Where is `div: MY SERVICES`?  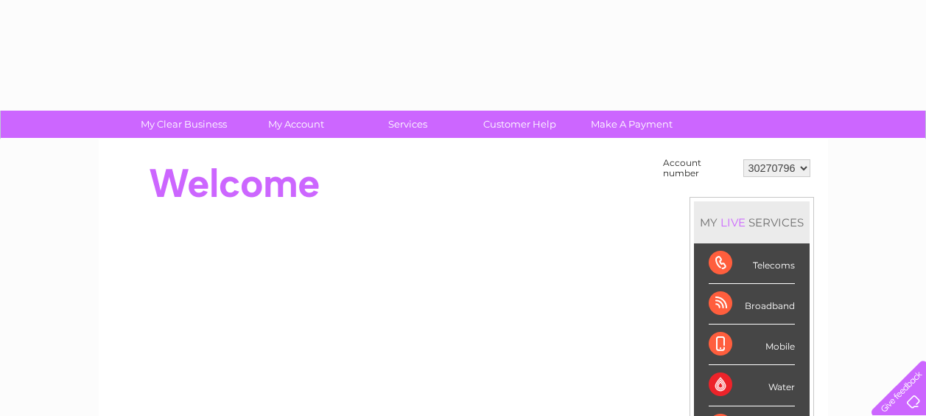 div: MY SERVICES is located at coordinates (752, 222).